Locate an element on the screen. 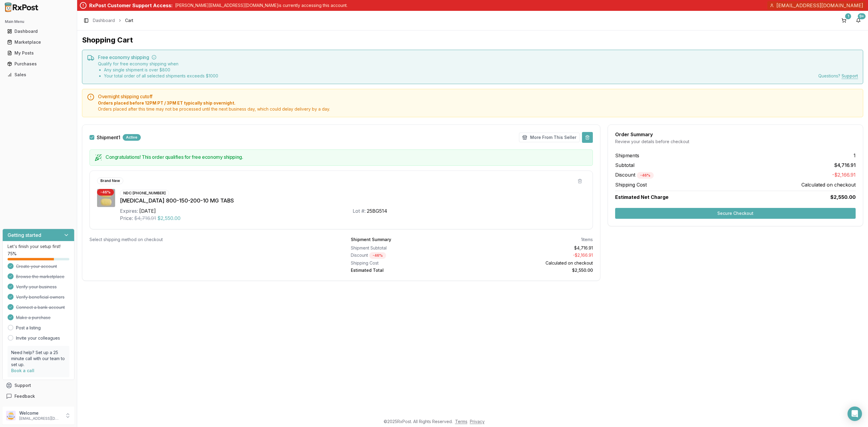 The height and width of the screenshot is (427, 868). a: Purchases is located at coordinates (38, 64).